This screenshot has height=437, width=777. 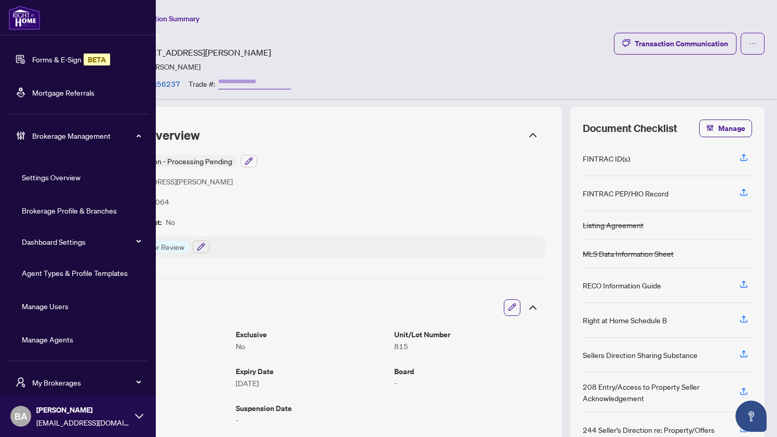 What do you see at coordinates (53, 242) in the screenshot?
I see `a: Dashboard Settings` at bounding box center [53, 242].